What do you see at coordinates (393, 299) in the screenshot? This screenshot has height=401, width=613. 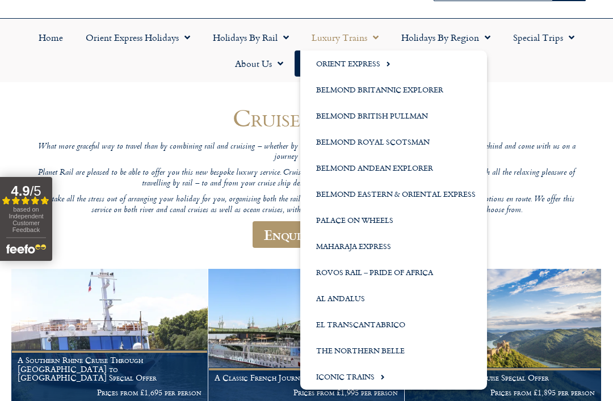 I see `a: Al Andalus` at bounding box center [393, 299].